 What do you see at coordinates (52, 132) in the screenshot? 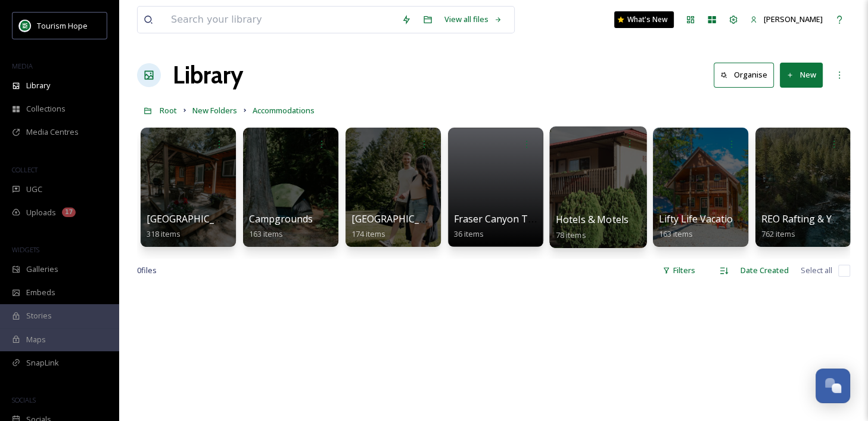
I see `span: Media Centres` at bounding box center [52, 132].